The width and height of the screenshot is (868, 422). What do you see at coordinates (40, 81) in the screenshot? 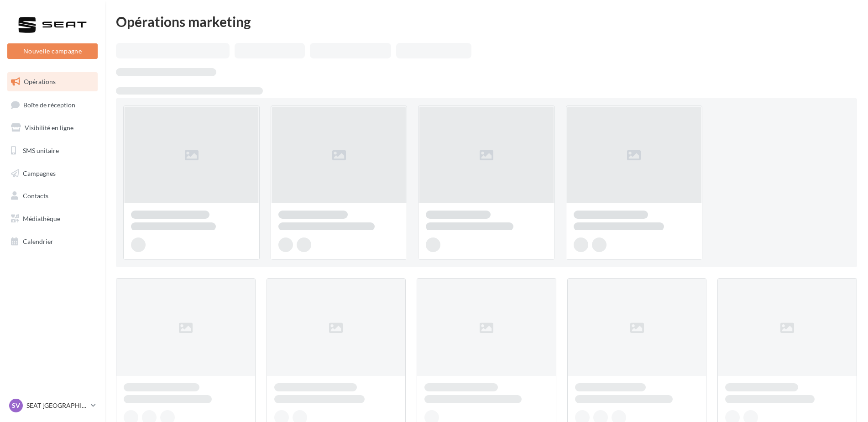
I see `span: Opérations` at bounding box center [40, 81].